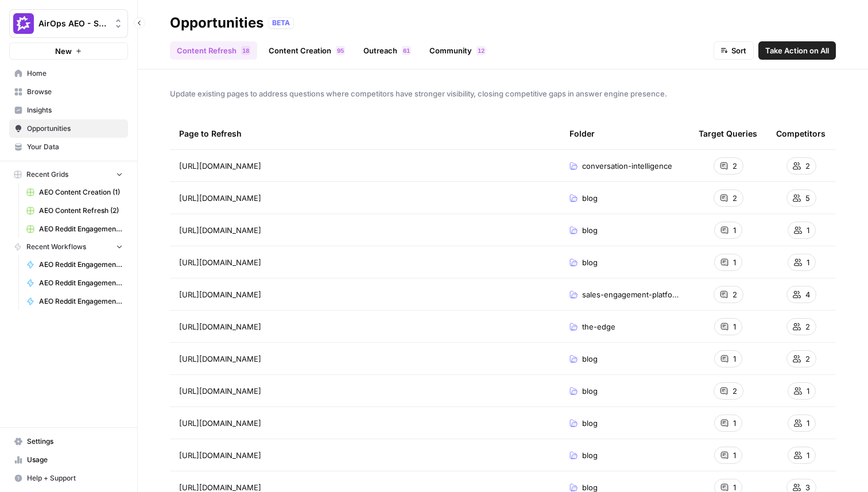 The image size is (868, 492). What do you see at coordinates (81, 210) in the screenshot?
I see `span: AEO Content Refresh (2)` at bounding box center [81, 210].